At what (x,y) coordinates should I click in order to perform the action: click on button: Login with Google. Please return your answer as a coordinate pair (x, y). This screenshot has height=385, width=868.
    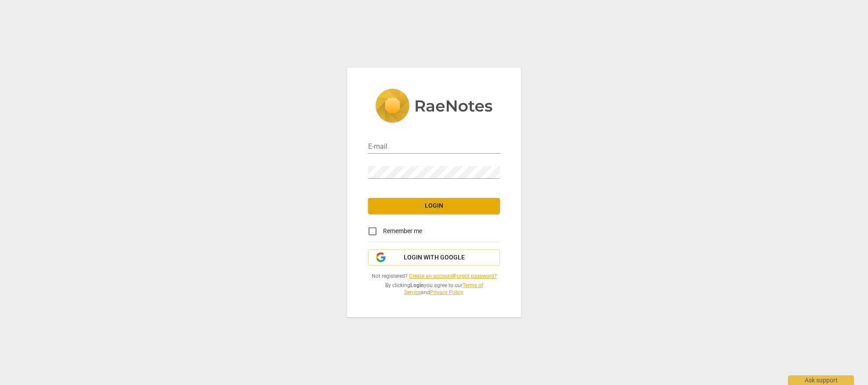
    Looking at the image, I should click on (434, 258).